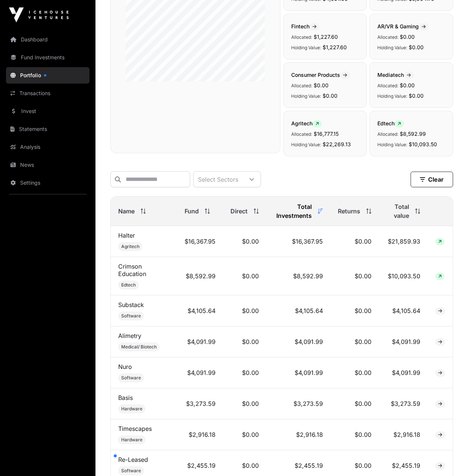  Describe the element at coordinates (403, 26) in the screenshot. I see `span: AR/VR & Gaming` at that location.